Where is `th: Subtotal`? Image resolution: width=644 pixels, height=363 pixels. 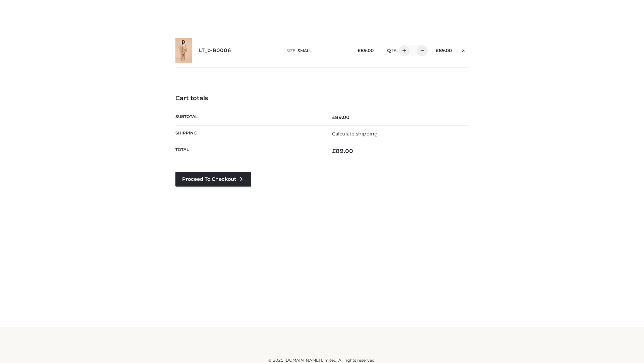
th: Subtotal is located at coordinates (248, 117).